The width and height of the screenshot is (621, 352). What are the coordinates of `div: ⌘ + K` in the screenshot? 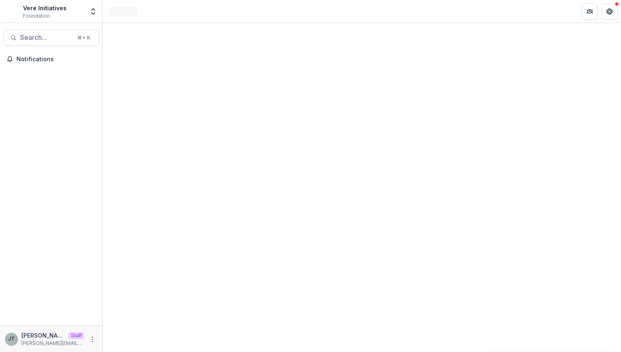 It's located at (84, 38).